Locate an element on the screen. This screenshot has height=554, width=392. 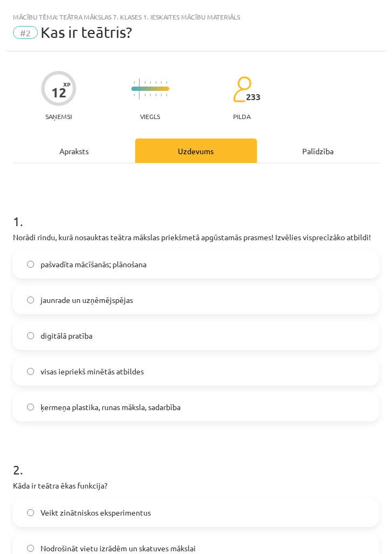
p: Viegls is located at coordinates (150, 116).